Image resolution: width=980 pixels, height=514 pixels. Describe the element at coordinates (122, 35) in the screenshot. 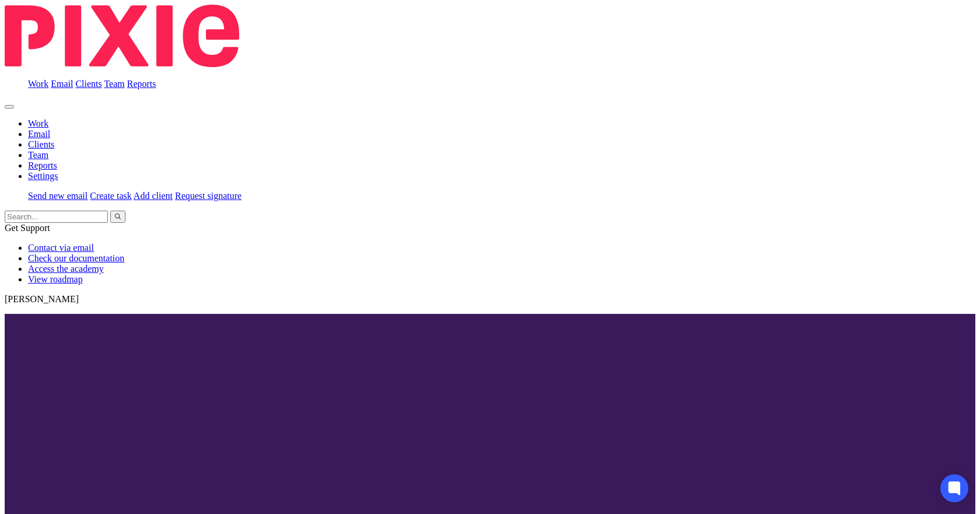

I see `img: Pixie` at that location.